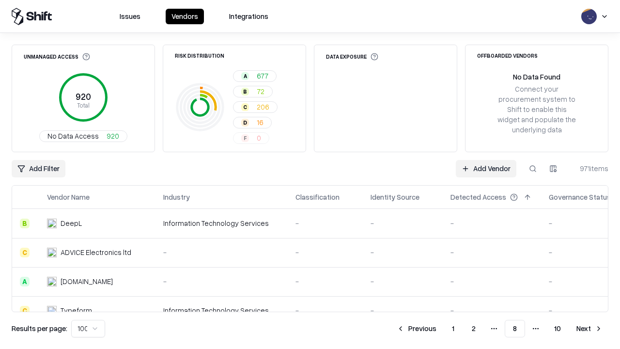 Image resolution: width=620 pixels, height=349 pixels. Describe the element at coordinates (536, 76) in the screenshot. I see `div: No Data Found` at that location.